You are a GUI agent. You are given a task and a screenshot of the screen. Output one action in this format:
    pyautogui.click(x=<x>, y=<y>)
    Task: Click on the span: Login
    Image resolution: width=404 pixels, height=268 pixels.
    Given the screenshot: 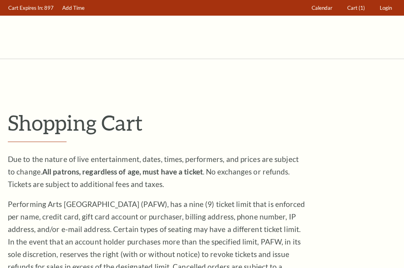 What is the action you would take?
    pyautogui.click(x=386, y=8)
    